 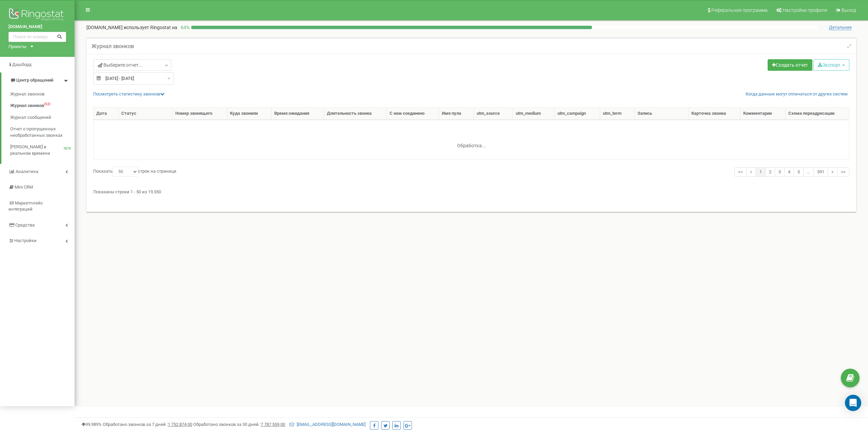 I want to click on button: Экспорт, so click(x=831, y=65).